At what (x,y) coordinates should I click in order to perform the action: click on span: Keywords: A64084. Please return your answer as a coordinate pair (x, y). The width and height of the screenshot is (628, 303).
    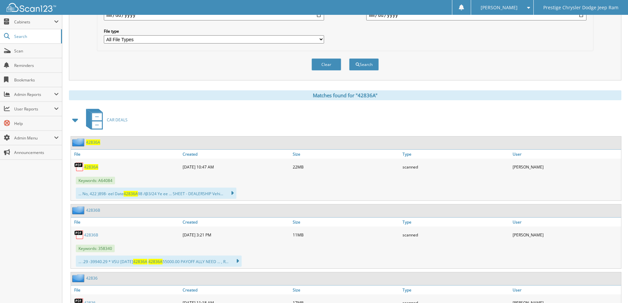
    Looking at the image, I should click on (95, 180).